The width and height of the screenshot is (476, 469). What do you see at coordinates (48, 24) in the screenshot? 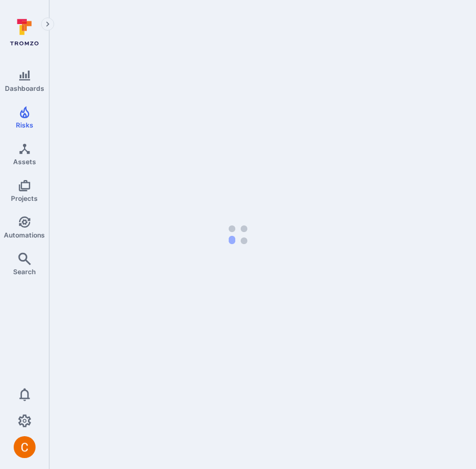
I see `button: Expand navigation menu` at bounding box center [48, 24].